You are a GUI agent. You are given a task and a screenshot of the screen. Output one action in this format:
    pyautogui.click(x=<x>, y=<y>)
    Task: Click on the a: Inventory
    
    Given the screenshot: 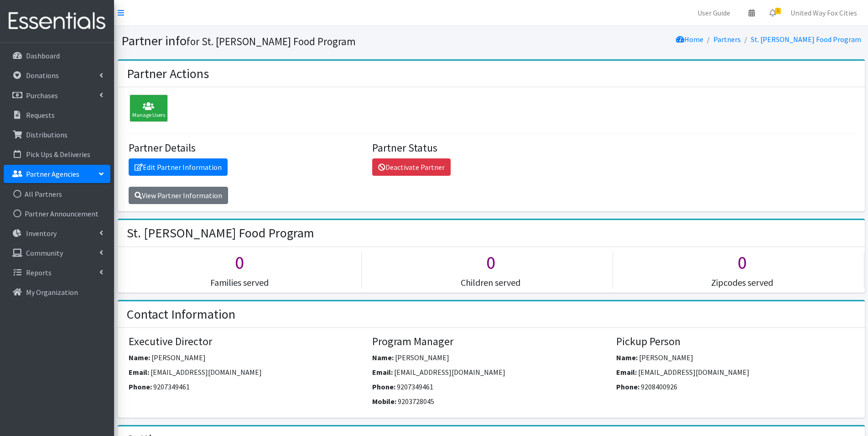 What is the action you would take?
    pyautogui.click(x=57, y=233)
    